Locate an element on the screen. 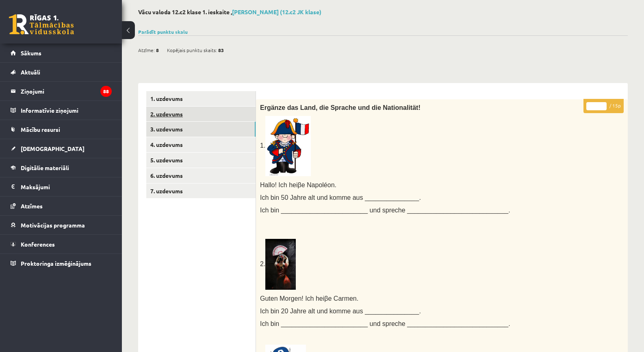 The width and height of the screenshot is (644, 352). i: 88 is located at coordinates (106, 91).